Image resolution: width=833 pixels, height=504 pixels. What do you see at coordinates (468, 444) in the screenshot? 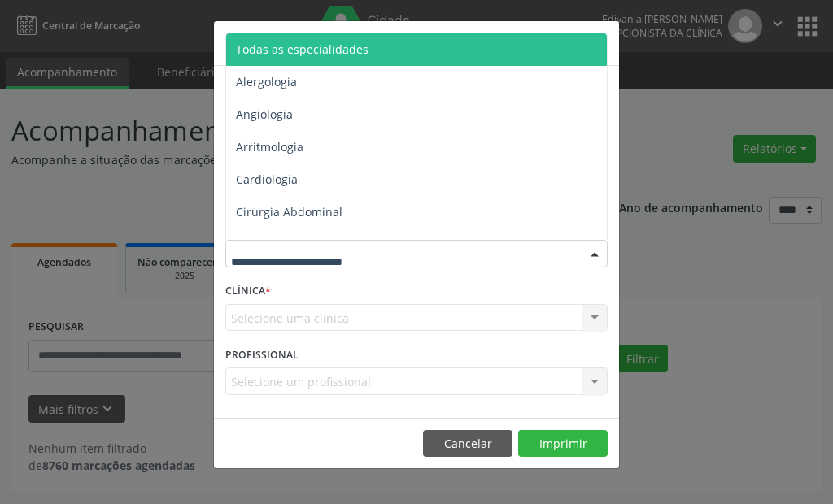
I see `button: Cancelar` at bounding box center [468, 444].